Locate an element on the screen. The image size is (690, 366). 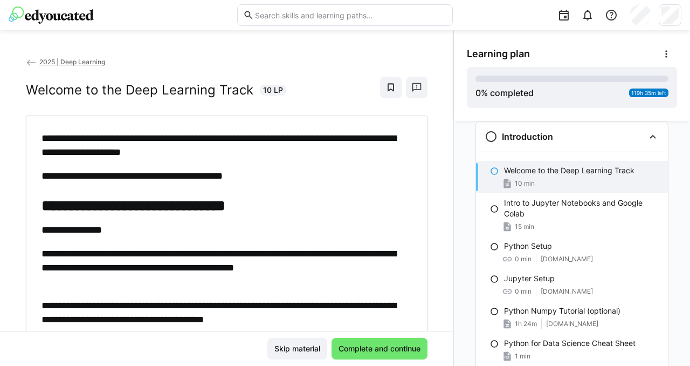
span: 119h 35m left is located at coordinates (649, 93).